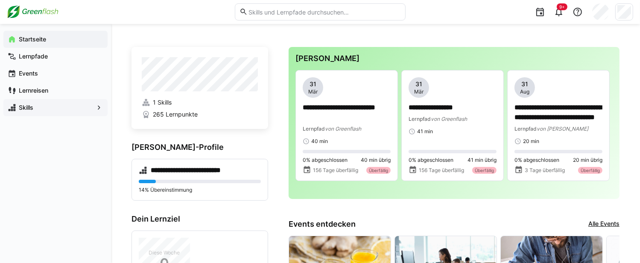  What do you see at coordinates (200, 190) in the screenshot?
I see `p: 14% Übereinstimmung` at bounding box center [200, 190].